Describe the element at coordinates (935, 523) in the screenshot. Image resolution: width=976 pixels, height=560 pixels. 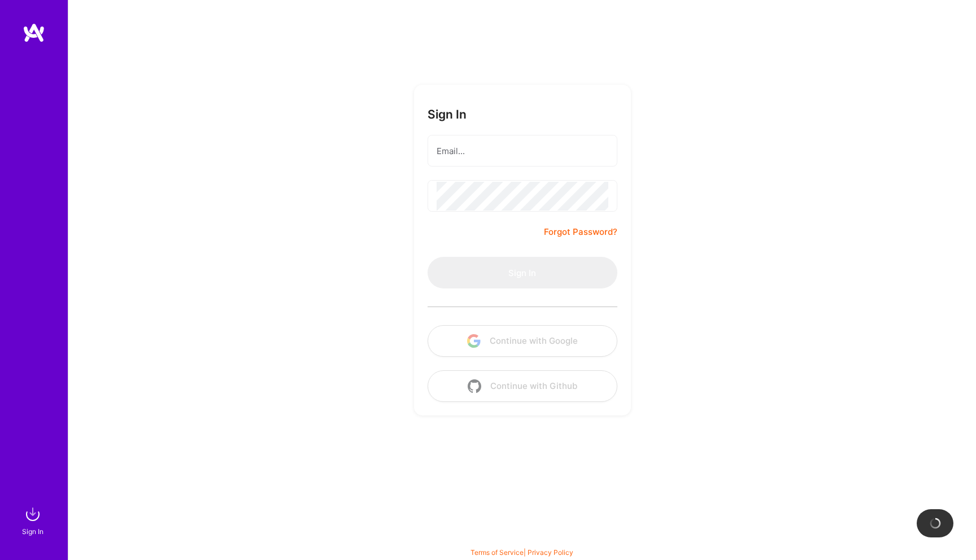
I see `img: loading` at that location.